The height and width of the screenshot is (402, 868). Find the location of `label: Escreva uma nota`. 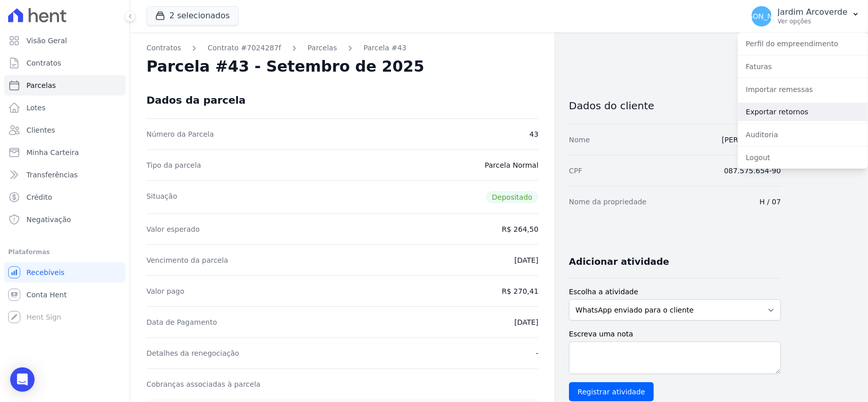

label: Escreva uma nota is located at coordinates (675, 334).